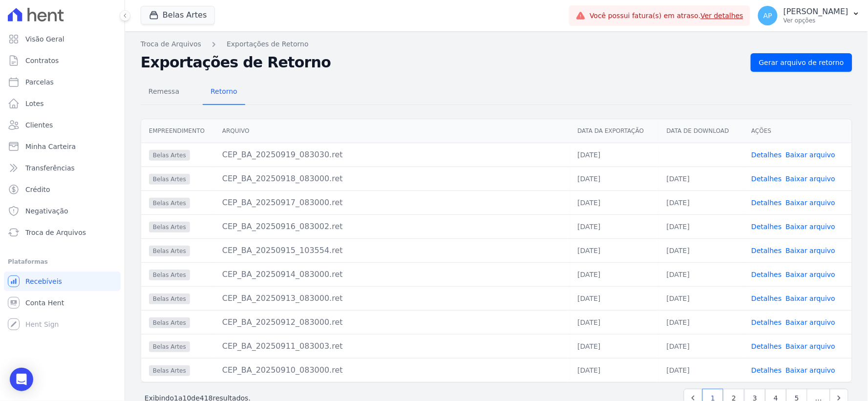 This screenshot has height=401, width=868. Describe the element at coordinates (62, 147) in the screenshot. I see `a: Minha Carteira` at that location.